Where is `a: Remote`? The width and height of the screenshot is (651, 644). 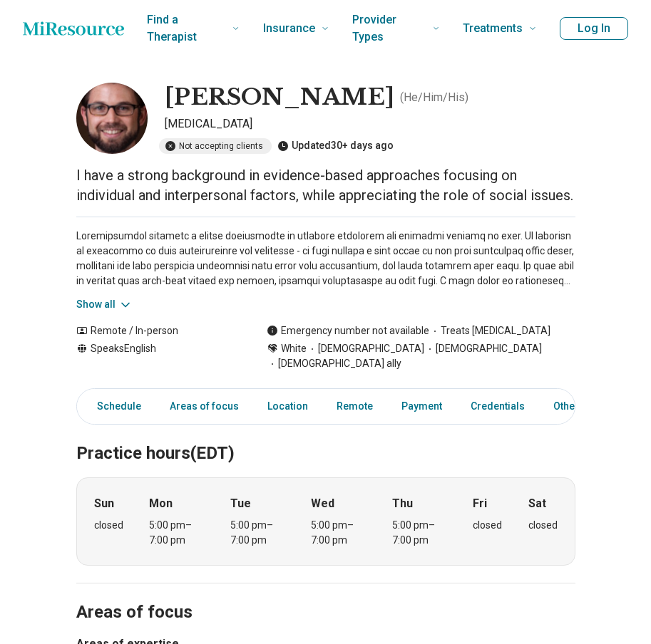
a: Remote is located at coordinates (354, 406).